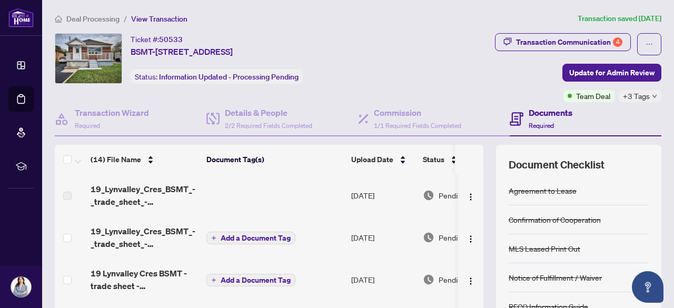  Describe the element at coordinates (563, 42) in the screenshot. I see `button: Transaction Communication4` at that location.